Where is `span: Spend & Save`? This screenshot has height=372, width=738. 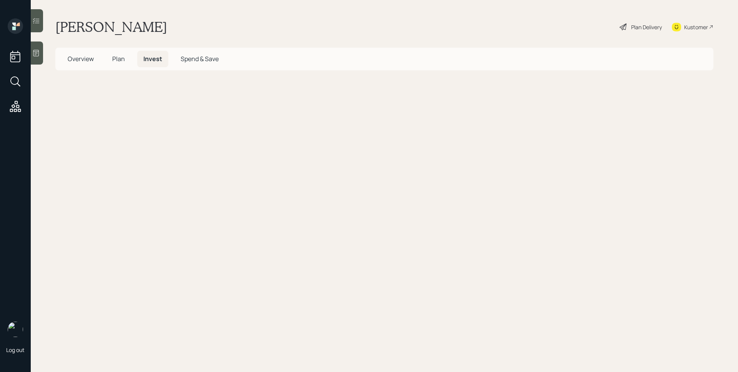
span: Spend & Save is located at coordinates (199, 59).